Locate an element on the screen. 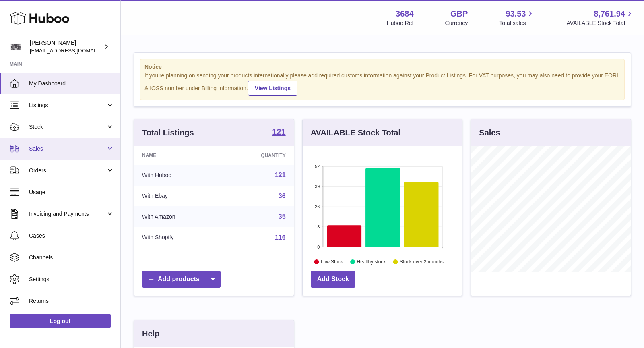 This screenshot has width=644, height=348. h3: Total Listings is located at coordinates (168, 133).